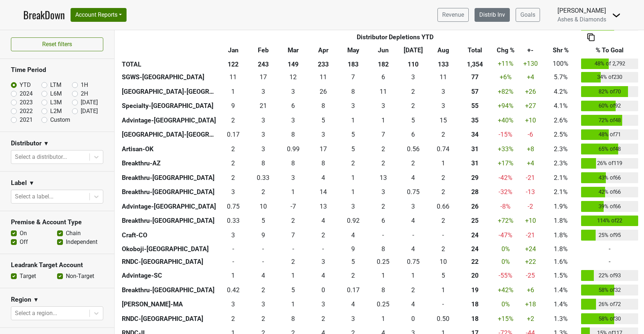 Image resolution: width=644 pixels, height=334 pixels. Describe the element at coordinates (560, 63) in the screenshot. I see `td: 100%` at that location.